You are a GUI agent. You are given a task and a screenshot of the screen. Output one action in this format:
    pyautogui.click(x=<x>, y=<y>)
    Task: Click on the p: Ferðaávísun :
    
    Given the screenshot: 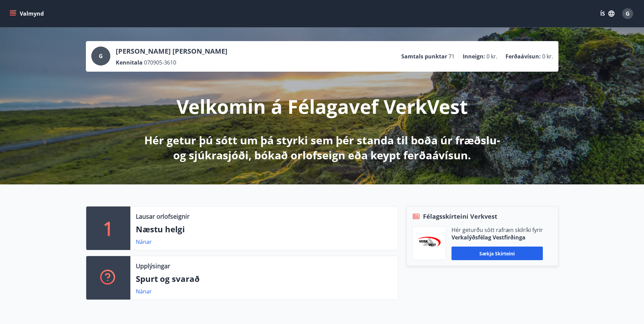 What is the action you would take?
    pyautogui.click(x=523, y=57)
    